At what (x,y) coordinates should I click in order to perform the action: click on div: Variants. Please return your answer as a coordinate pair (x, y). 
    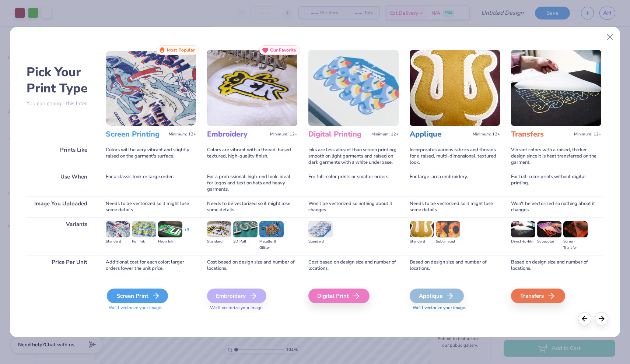
    Looking at the image, I should click on (61, 236).